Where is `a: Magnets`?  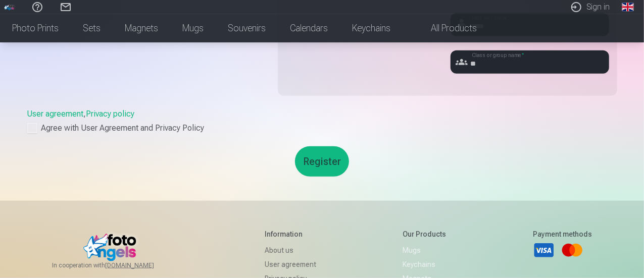
a: Magnets is located at coordinates (142, 28).